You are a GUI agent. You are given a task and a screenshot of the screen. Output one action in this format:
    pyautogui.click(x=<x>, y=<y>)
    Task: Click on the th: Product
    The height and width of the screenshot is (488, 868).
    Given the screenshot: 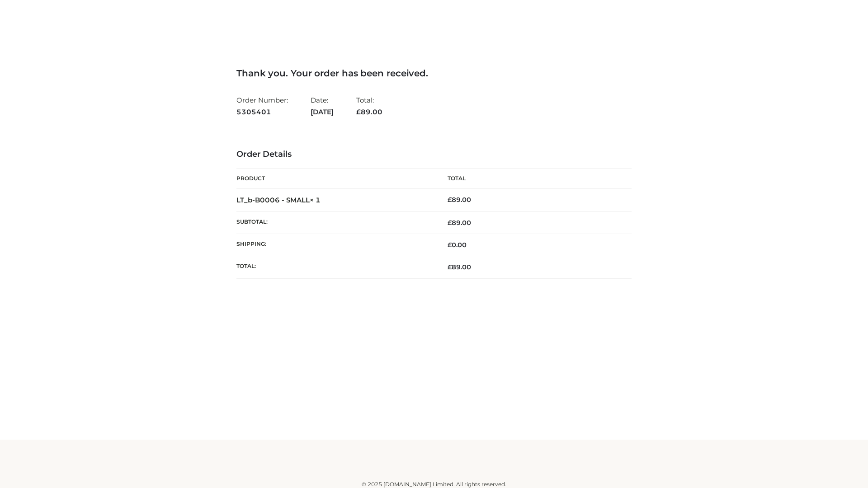 What is the action you would take?
    pyautogui.click(x=335, y=178)
    